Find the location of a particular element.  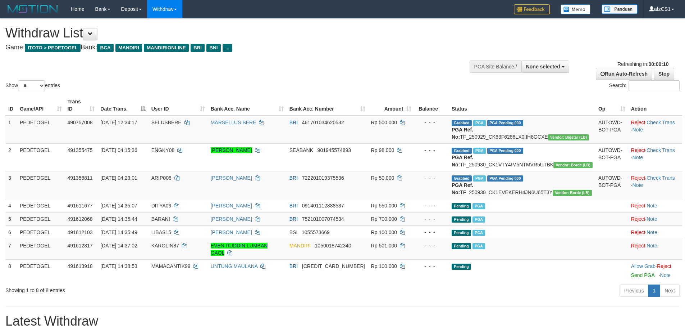

span: Copy 138901005229509 to clipboard is located at coordinates (334, 266).